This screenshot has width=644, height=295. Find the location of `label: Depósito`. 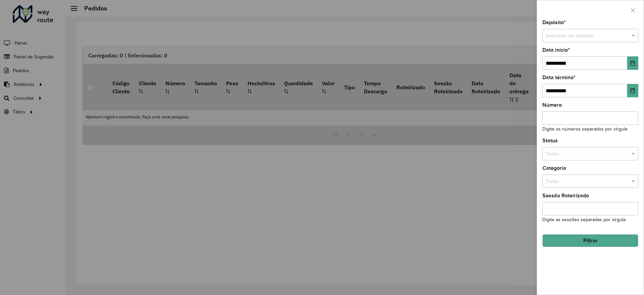

label: Depósito is located at coordinates (554, 23).